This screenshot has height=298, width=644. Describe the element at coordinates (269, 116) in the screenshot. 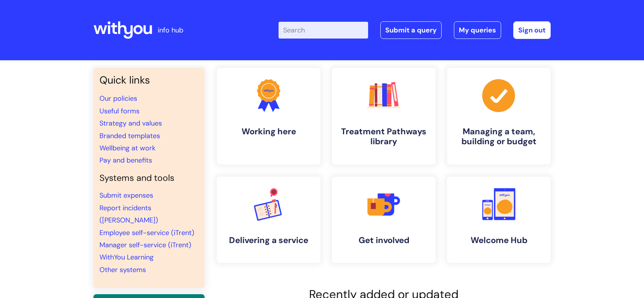

I see `a: Working here` at that location.